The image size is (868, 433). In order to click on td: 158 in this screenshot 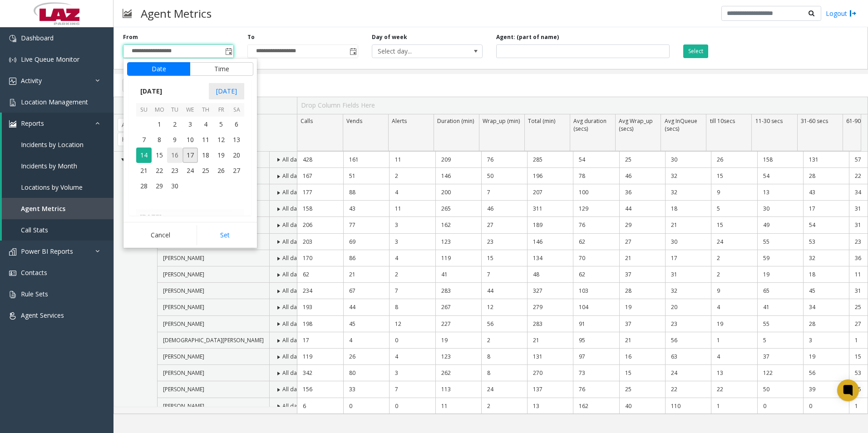, I will do `click(780, 160)`.